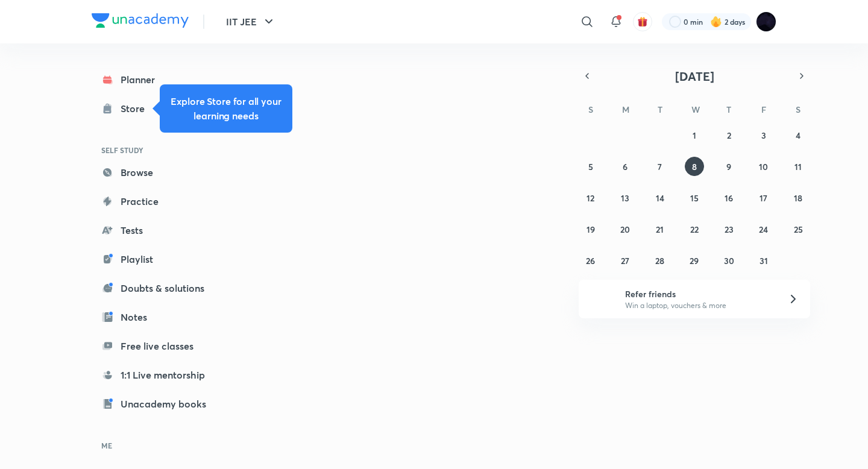 The image size is (868, 469). Describe the element at coordinates (763, 198) in the screenshot. I see `abbr: October 17, 2025` at that location.